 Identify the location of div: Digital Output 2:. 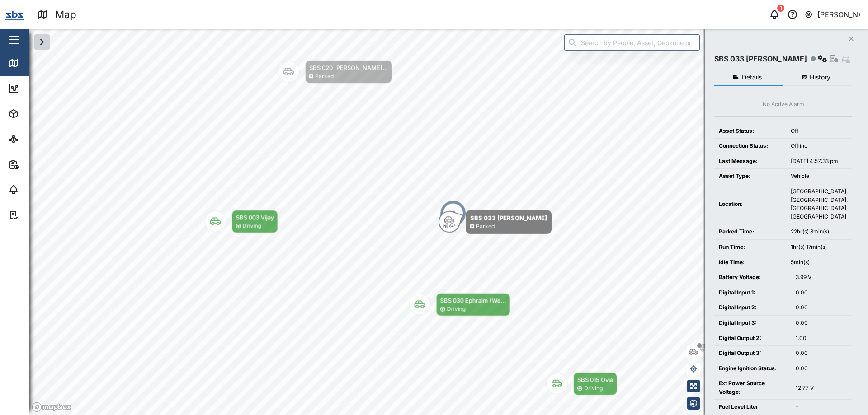
(752, 338).